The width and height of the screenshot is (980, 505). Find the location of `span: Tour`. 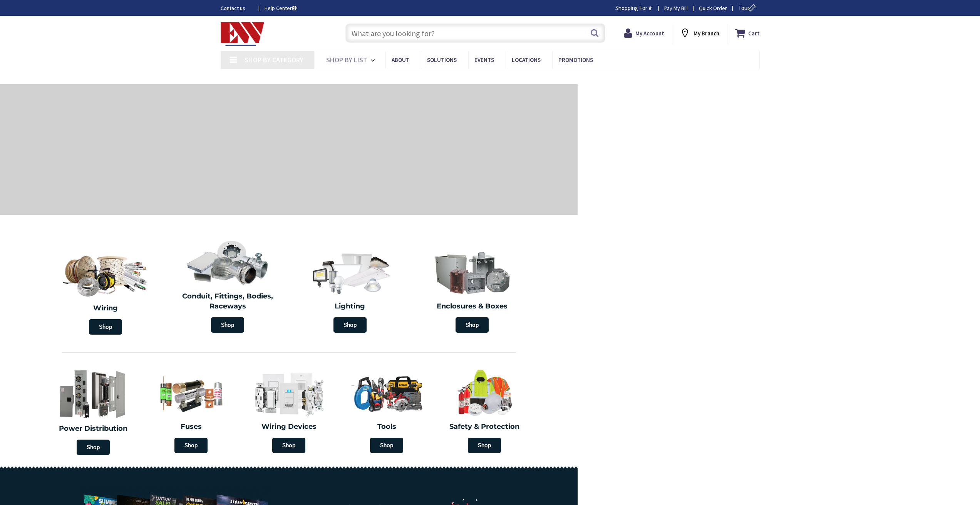

span: Tour is located at coordinates (748, 8).